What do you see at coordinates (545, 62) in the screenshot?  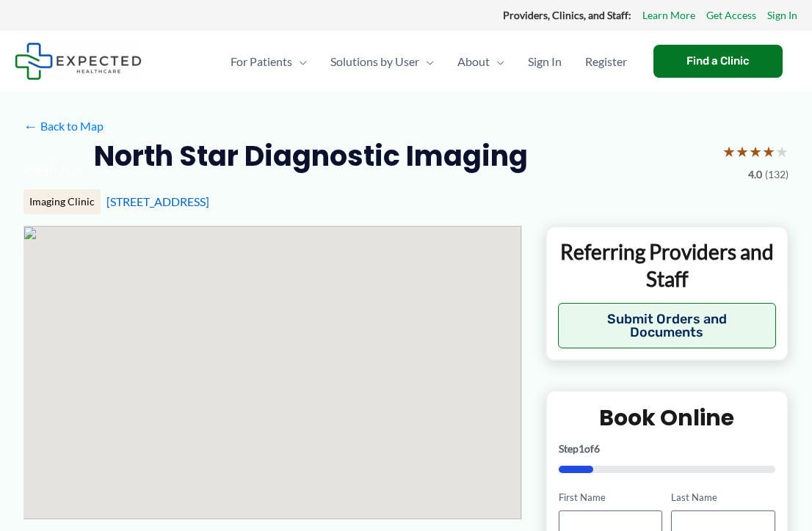 I see `span: Sign In` at bounding box center [545, 62].